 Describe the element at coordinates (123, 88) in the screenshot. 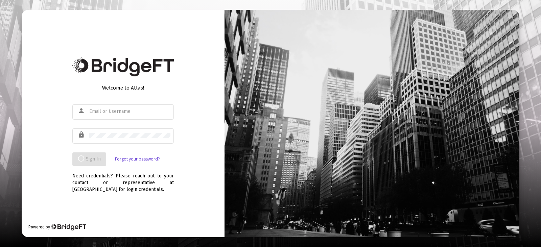

I see `div: Welcome to Atlas!` at that location.